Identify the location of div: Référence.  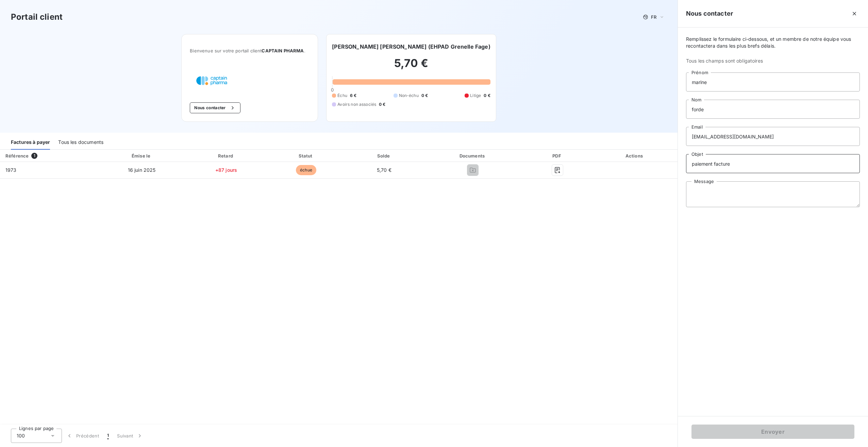
(17, 156).